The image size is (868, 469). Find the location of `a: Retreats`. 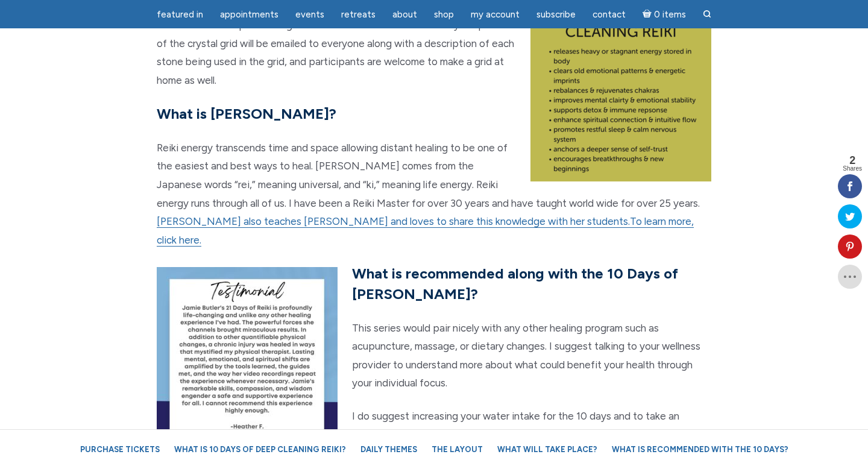

a: Retreats is located at coordinates (358, 14).